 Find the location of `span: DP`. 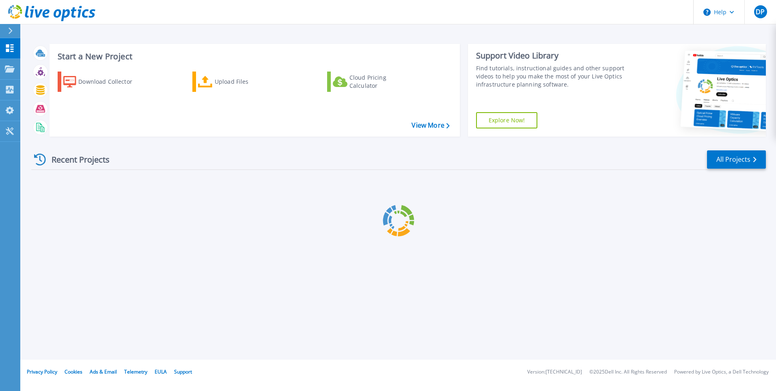

span: DP is located at coordinates (760, 12).